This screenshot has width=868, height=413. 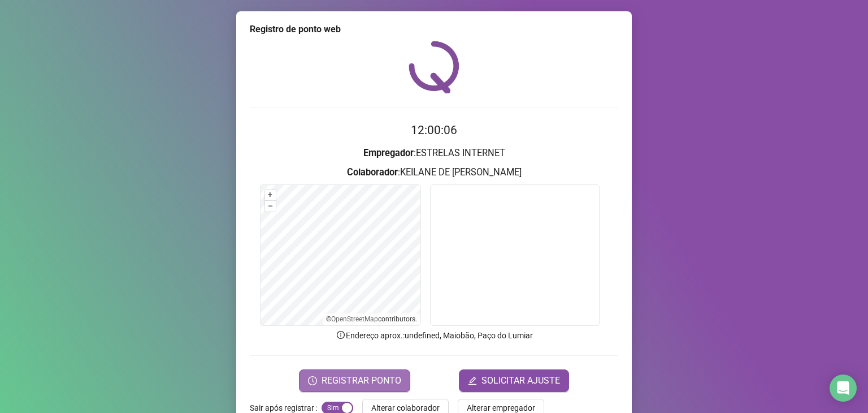 What do you see at coordinates (341, 335) in the screenshot?
I see `span: info-circle` at bounding box center [341, 335].